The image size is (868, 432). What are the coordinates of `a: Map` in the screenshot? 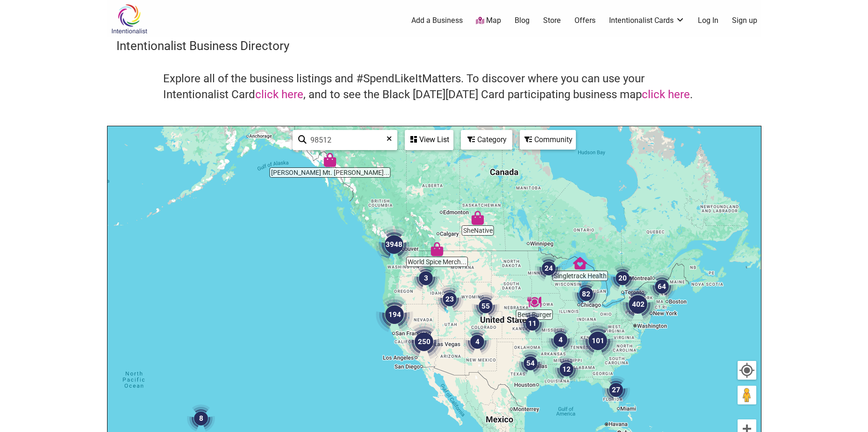 It's located at (489, 21).